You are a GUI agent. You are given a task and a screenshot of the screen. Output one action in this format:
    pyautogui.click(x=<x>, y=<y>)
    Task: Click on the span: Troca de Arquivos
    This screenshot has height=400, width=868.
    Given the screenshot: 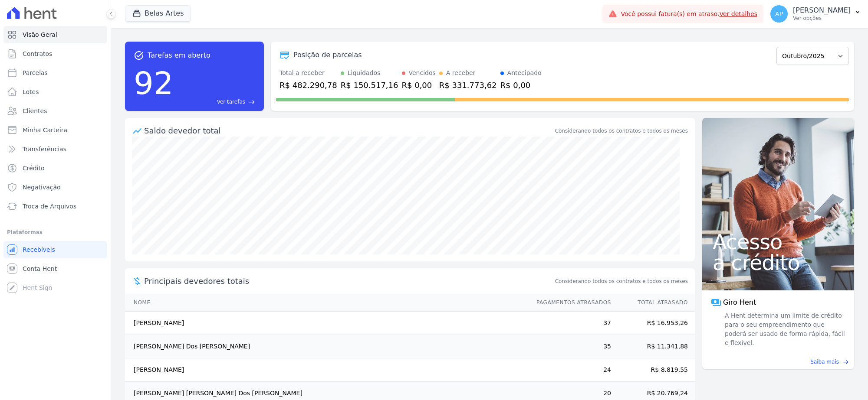 What is the action you would take?
    pyautogui.click(x=49, y=207)
    